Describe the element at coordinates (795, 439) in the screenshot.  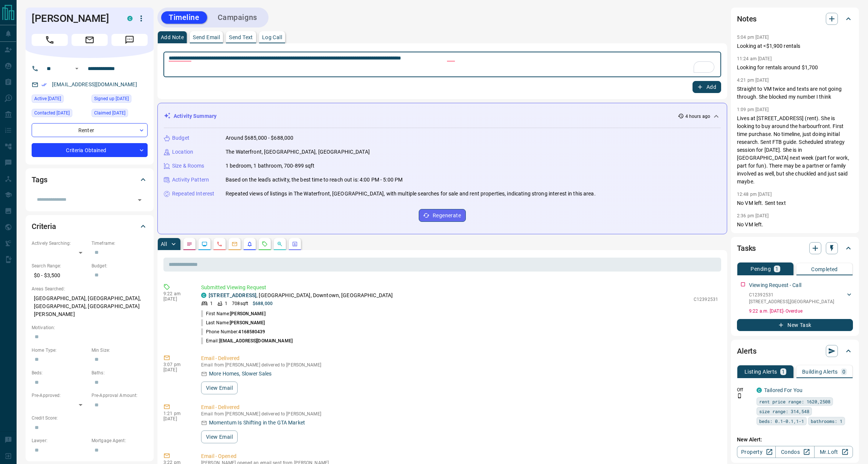
I see `p: New Alert:` at that location.